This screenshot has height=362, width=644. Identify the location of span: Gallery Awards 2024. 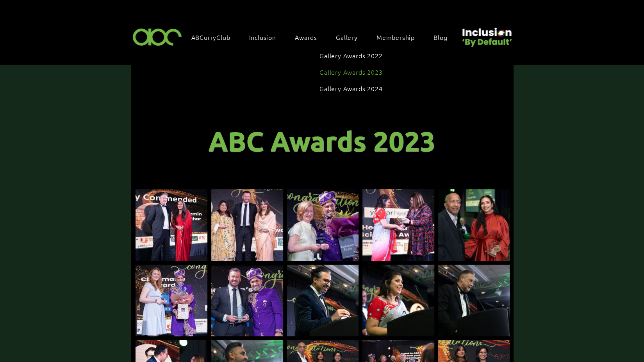
(351, 88).